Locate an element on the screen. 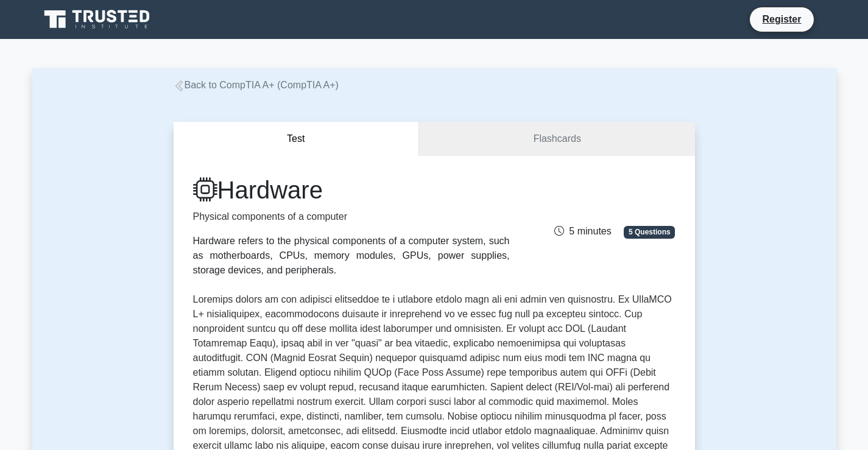 This screenshot has height=450, width=868. span: 5 Questions is located at coordinates (649, 232).